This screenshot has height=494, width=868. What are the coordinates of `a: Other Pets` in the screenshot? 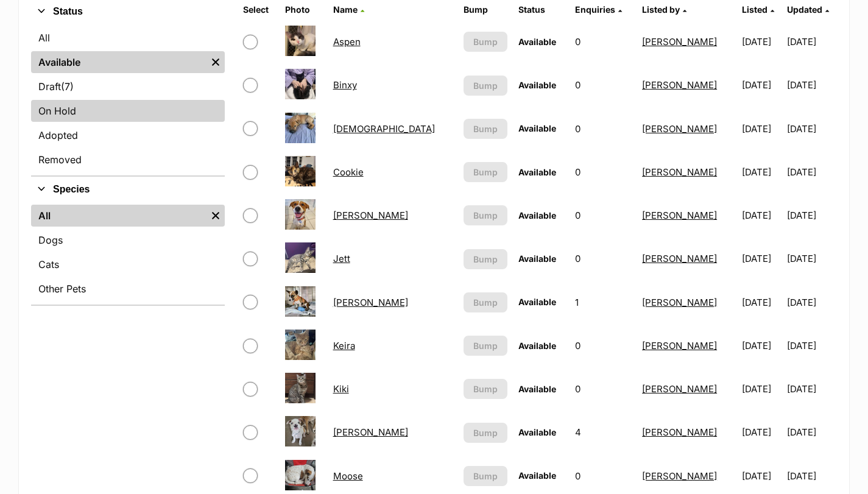 It's located at (128, 289).